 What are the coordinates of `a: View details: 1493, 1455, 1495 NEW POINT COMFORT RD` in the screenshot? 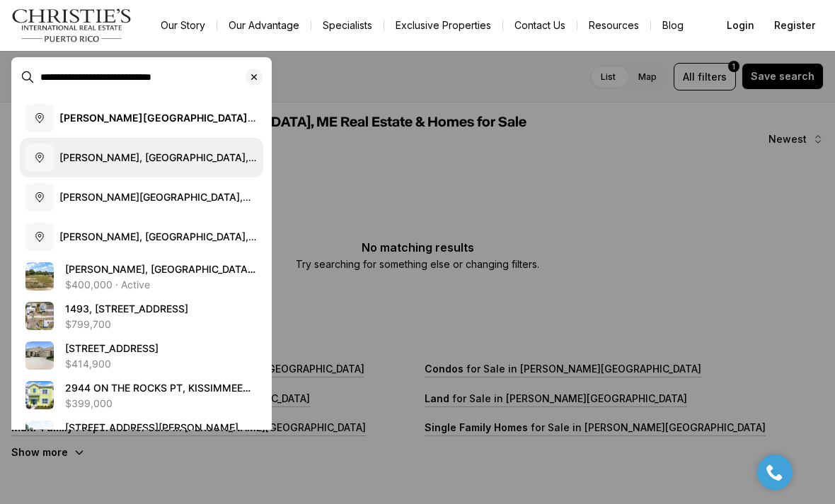 It's located at (141, 316).